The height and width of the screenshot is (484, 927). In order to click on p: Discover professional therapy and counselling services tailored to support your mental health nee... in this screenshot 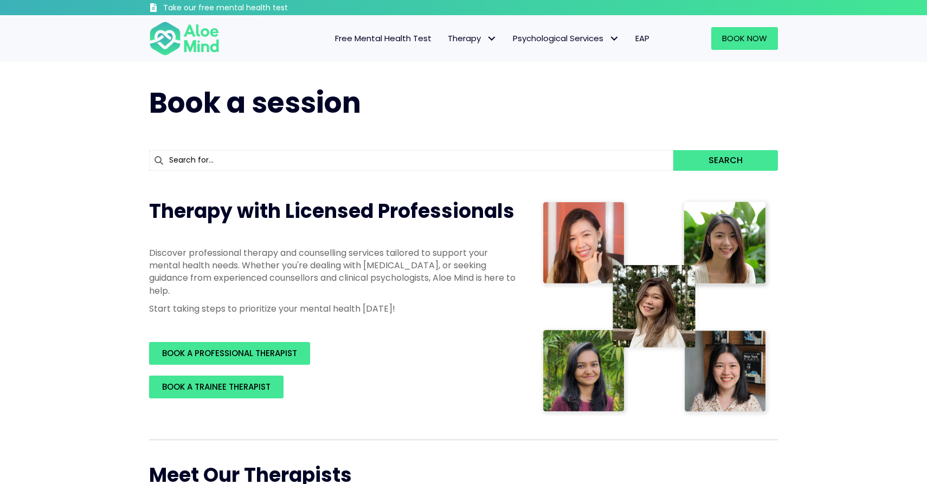, I will do `click(333, 272)`.